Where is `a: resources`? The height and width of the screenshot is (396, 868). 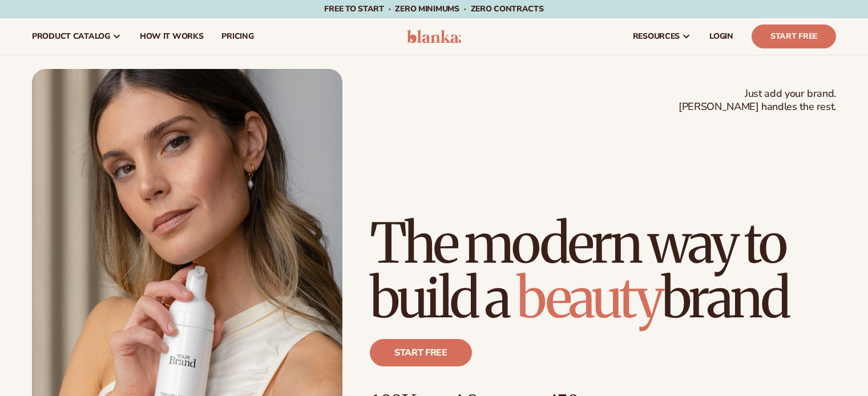
a: resources is located at coordinates (662, 36).